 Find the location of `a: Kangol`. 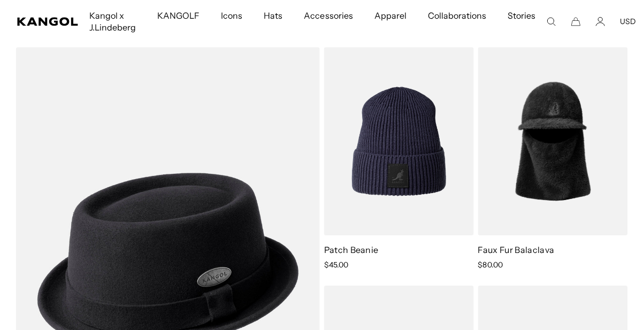

a: Kangol is located at coordinates (48, 21).